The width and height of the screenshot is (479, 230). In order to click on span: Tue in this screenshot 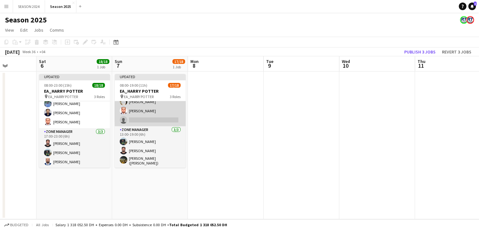, I will do `click(269, 61)`.